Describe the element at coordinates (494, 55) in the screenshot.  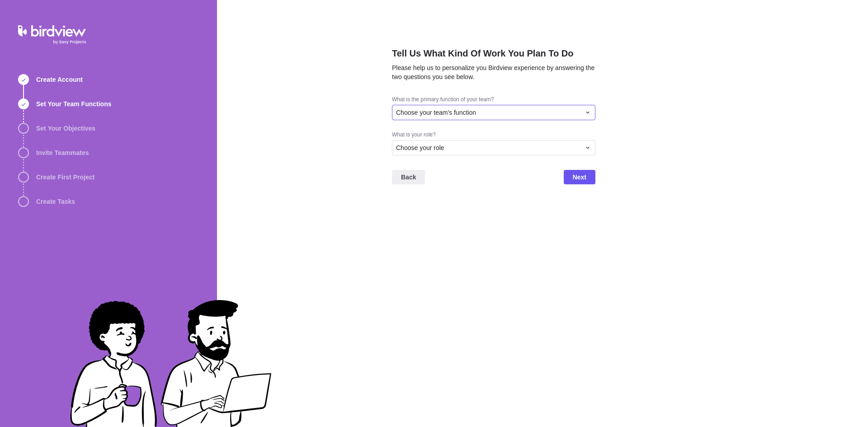
I see `h2: Tell Us What Kind Of Work You Plan To Do` at that location.